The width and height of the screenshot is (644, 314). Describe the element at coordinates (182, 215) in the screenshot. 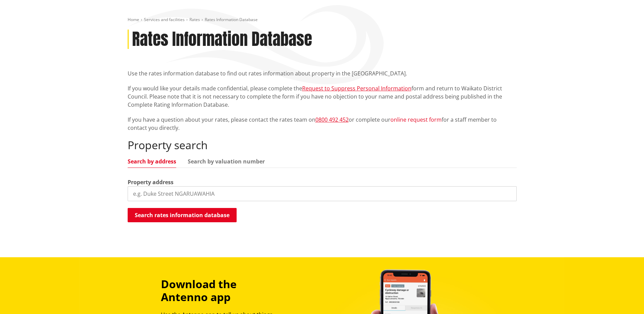

I see `button: Search rates information database` at that location.